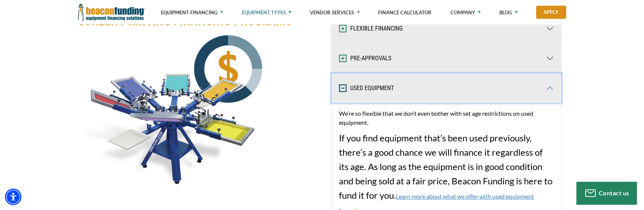  Describe the element at coordinates (447, 58) in the screenshot. I see `button: PRE-APPROVALS` at that location.